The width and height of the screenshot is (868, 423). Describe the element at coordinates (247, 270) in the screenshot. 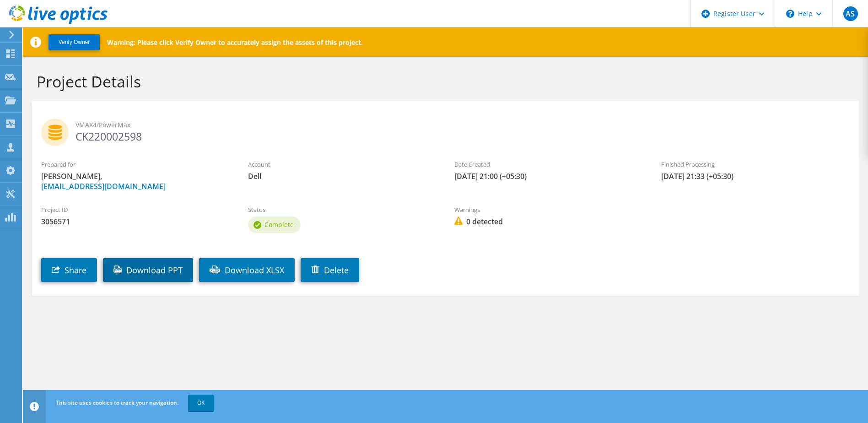

I see `a: Download XLSX` at that location.